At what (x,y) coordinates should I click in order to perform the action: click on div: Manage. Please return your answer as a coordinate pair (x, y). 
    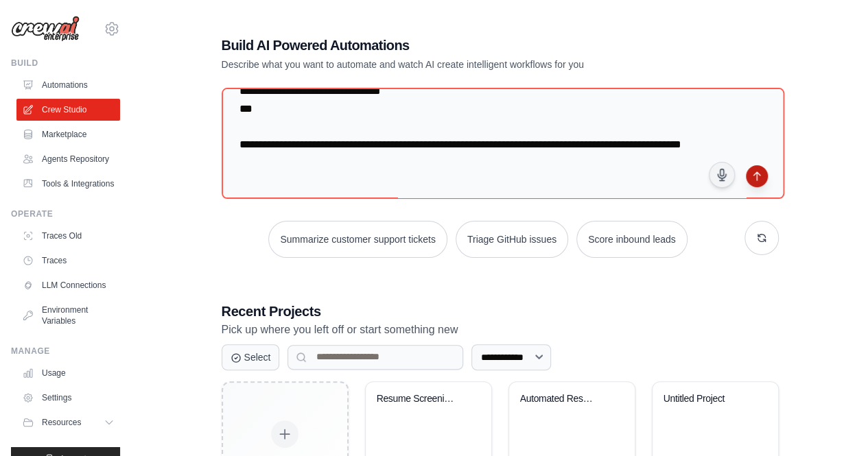
    Looking at the image, I should click on (65, 351).